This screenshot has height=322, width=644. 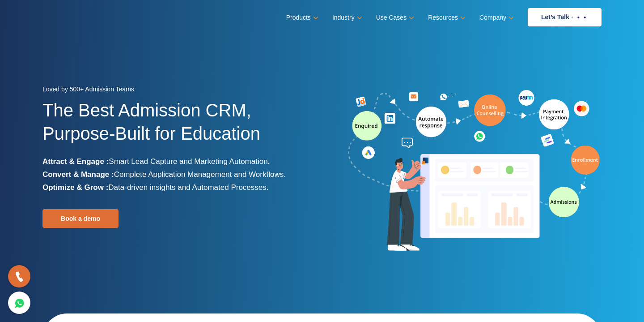 I want to click on a: Resources, so click(x=446, y=17).